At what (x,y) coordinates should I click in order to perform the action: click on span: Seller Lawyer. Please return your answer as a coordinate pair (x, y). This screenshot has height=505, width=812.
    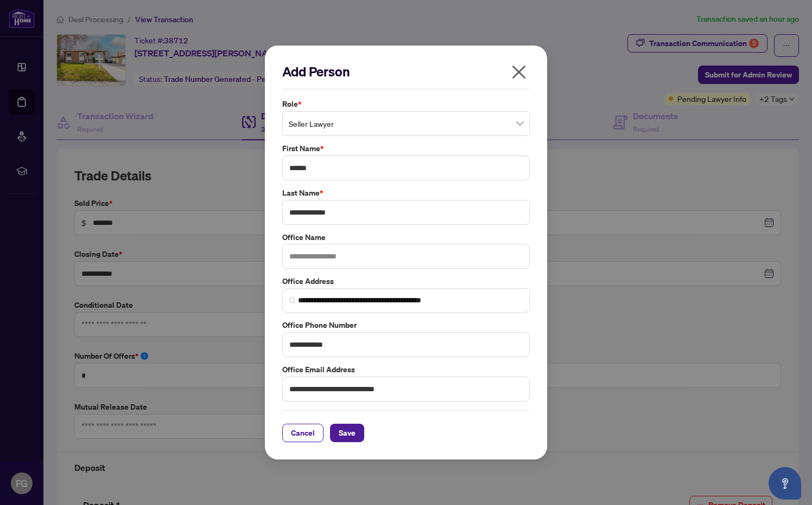
    Looking at the image, I should click on (406, 124).